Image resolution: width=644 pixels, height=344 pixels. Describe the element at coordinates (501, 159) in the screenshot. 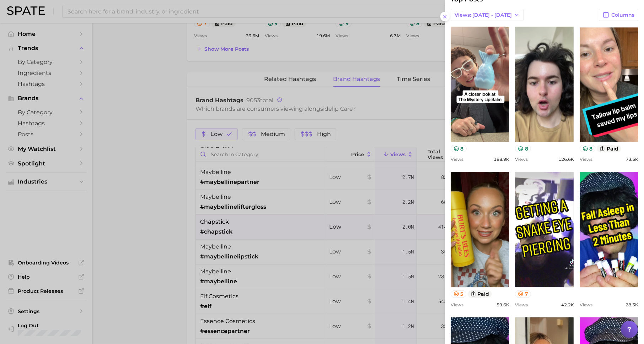

I see `span: 188.9k` at that location.